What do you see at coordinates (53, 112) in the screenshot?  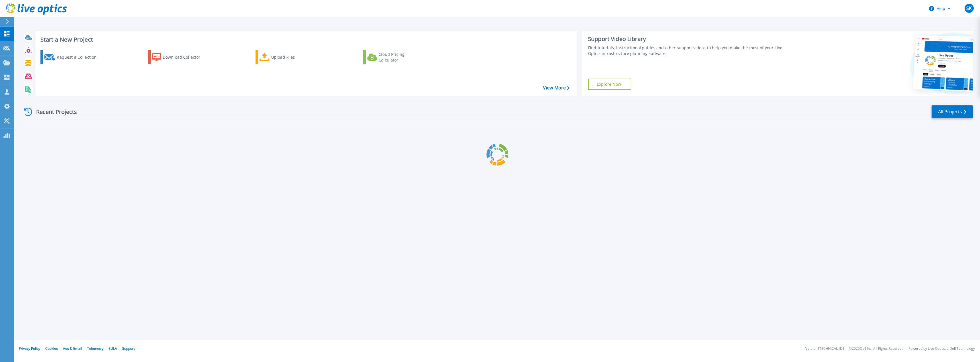 I see `div: Recent Projects` at bounding box center [53, 112].